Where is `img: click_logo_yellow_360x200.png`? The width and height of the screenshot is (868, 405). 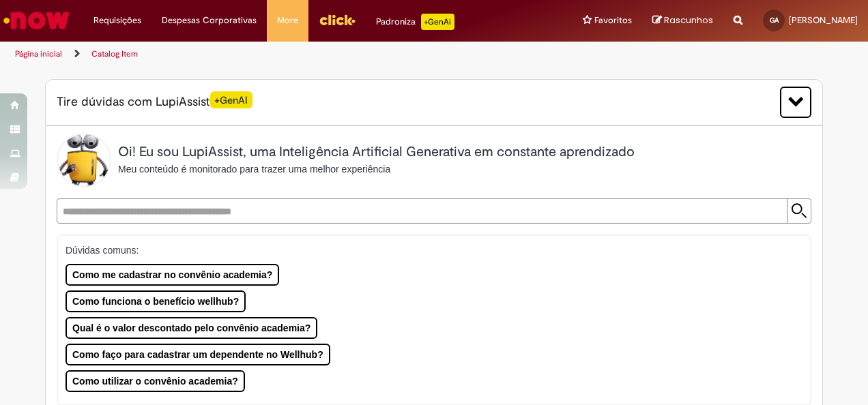
img: click_logo_yellow_360x200.png is located at coordinates (337, 20).